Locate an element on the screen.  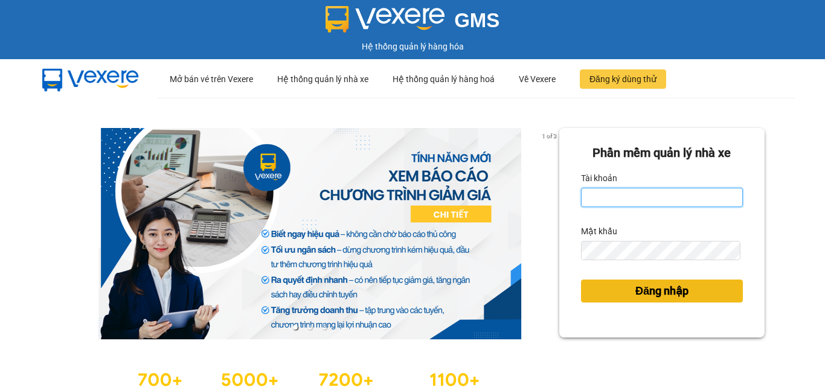
label: Tài khoản is located at coordinates (599, 178).